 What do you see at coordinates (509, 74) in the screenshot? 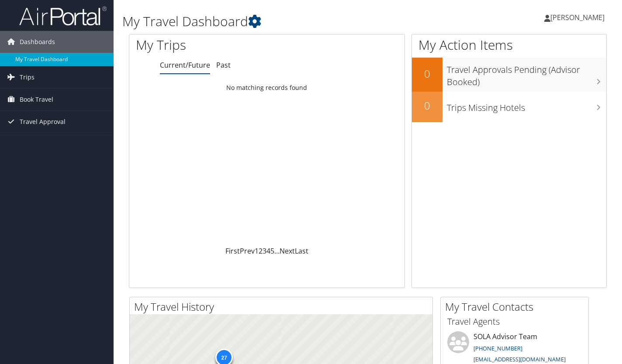
I see `a: 0Travel Approvals Pending (Advisor Booked)` at bounding box center [509, 74].